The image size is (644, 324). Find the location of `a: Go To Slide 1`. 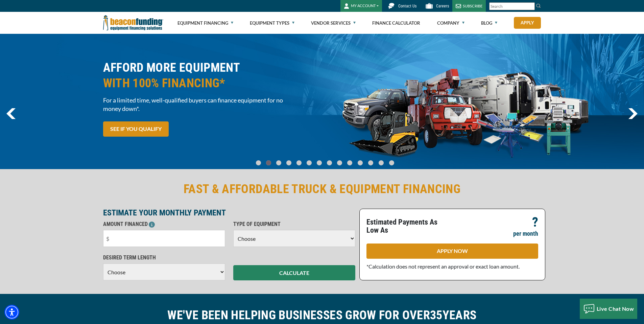

a: Go To Slide 1 is located at coordinates (269, 163).